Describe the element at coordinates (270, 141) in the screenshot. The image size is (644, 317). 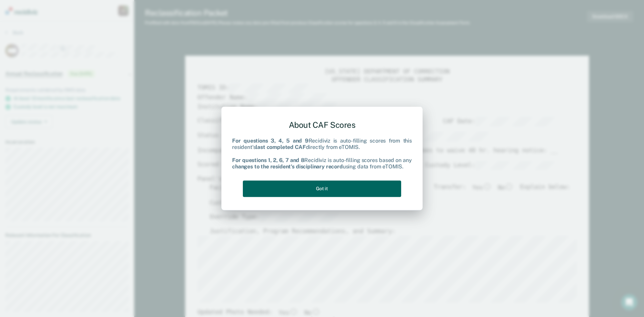
I see `b: For questions 3, 4, 5 and 9` at that location.